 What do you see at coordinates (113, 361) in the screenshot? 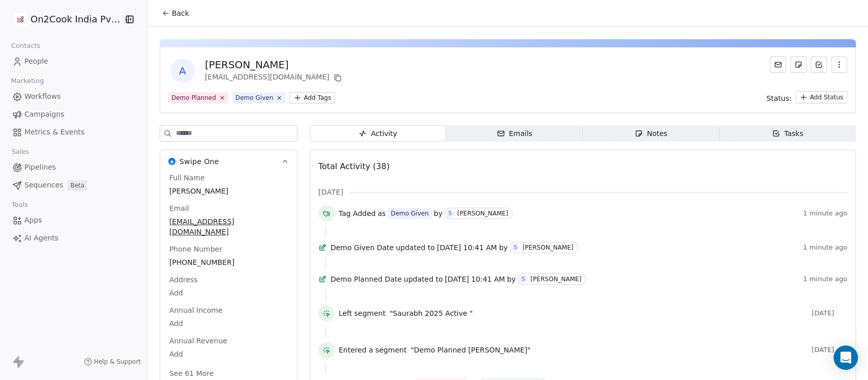
I see `a: Help & Support` at bounding box center [113, 361].